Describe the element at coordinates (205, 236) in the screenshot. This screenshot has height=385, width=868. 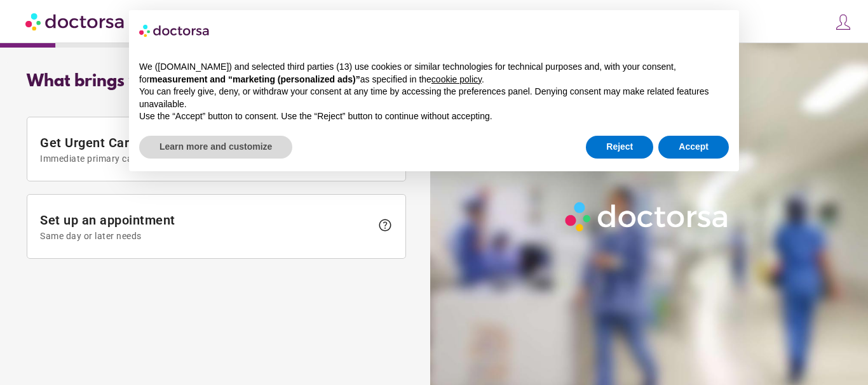
I see `span: Same day or later needs` at that location.